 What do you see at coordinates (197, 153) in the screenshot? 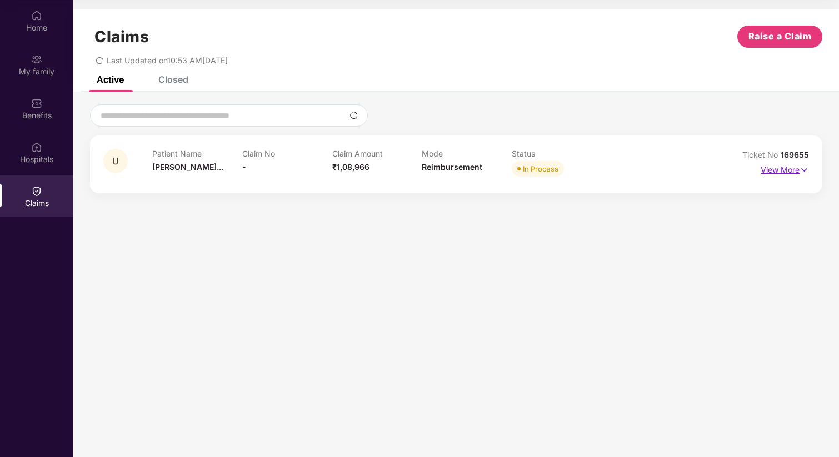
I see `p: Patient Name` at bounding box center [197, 153].